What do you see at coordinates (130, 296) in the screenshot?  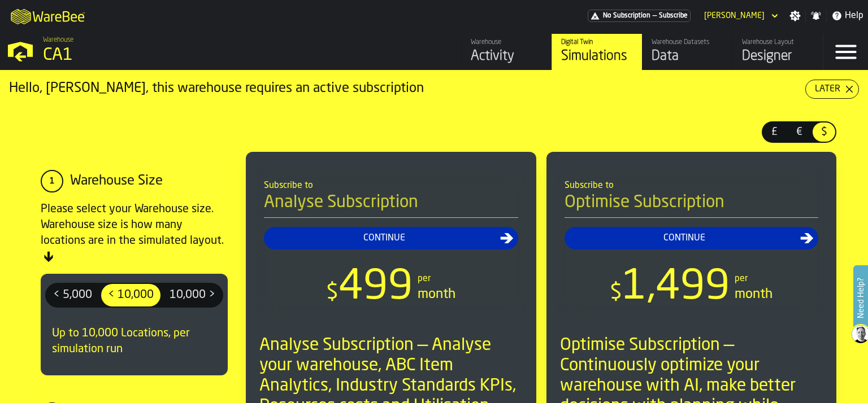 I see `label: button-switch-multi-< 10,000` at bounding box center [130, 296].